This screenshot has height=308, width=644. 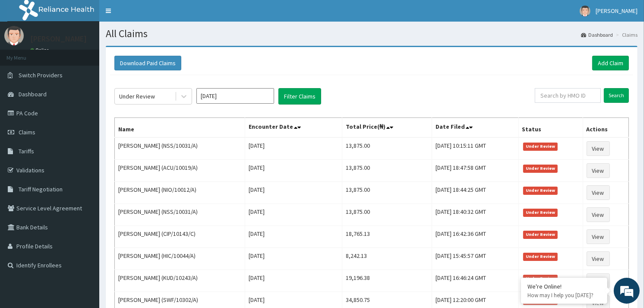 What do you see at coordinates (300, 97) in the screenshot?
I see `button: Filter Claims` at bounding box center [300, 97].